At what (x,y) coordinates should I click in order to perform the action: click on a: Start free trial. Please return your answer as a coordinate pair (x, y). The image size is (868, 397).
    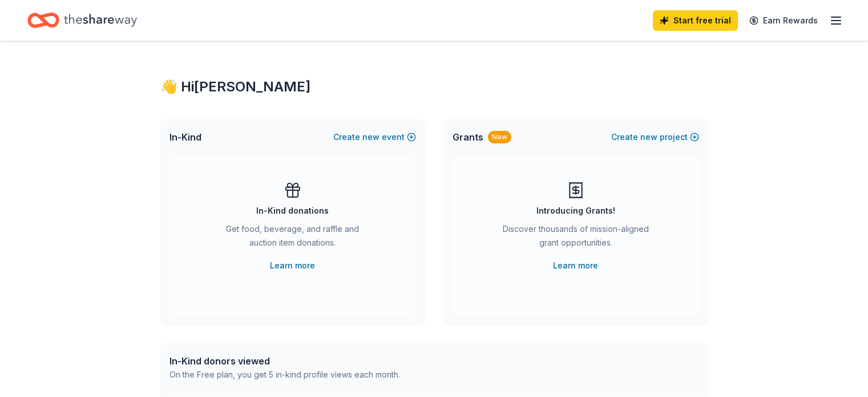
    Looking at the image, I should click on (695, 21).